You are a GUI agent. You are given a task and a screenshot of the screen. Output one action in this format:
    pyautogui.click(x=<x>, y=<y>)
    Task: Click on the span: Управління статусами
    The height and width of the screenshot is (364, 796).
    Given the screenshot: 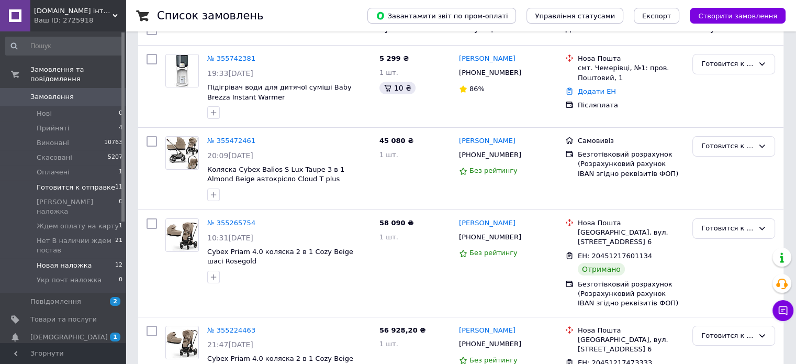 What is the action you would take?
    pyautogui.click(x=575, y=16)
    